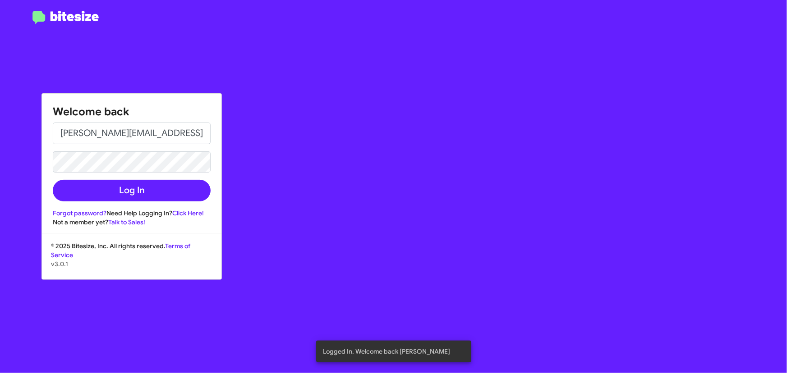 The image size is (787, 373). I want to click on a: Terms of Service, so click(120, 251).